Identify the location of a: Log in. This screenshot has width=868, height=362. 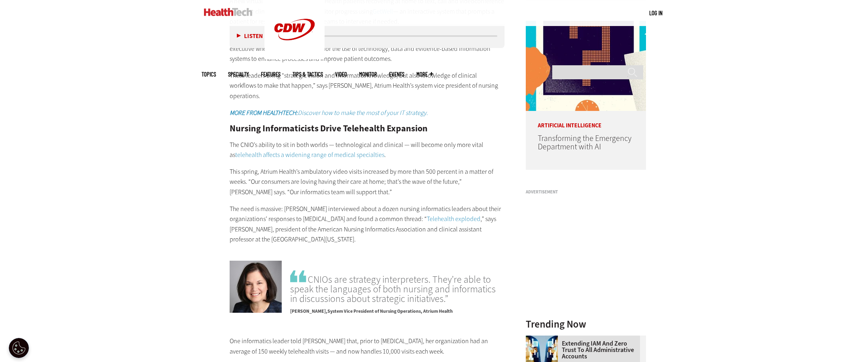
(655, 13).